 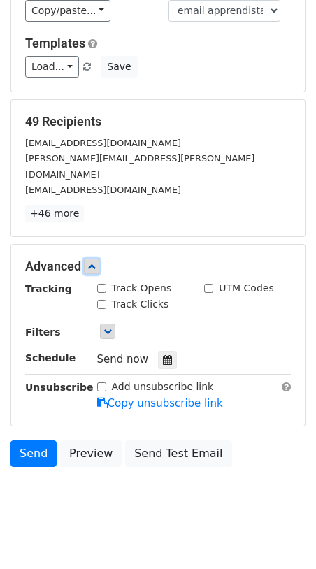 What do you see at coordinates (43, 332) in the screenshot?
I see `strong: Filters` at bounding box center [43, 332].